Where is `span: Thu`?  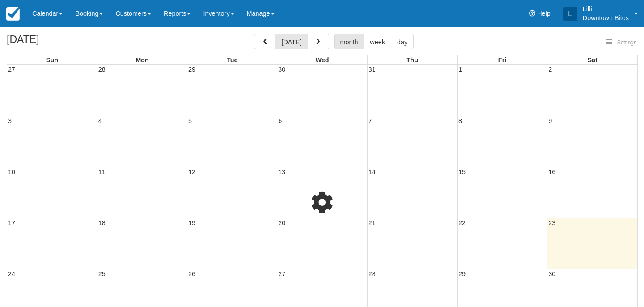 span: Thu is located at coordinates (412, 60).